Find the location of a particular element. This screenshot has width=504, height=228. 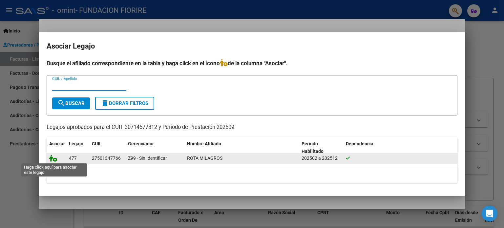

div: 1 registros is located at coordinates (252, 174).